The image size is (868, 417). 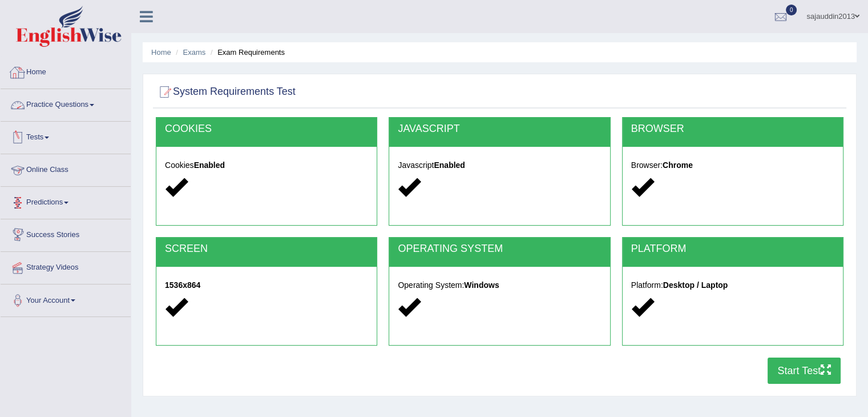 I want to click on span: 0, so click(x=792, y=10).